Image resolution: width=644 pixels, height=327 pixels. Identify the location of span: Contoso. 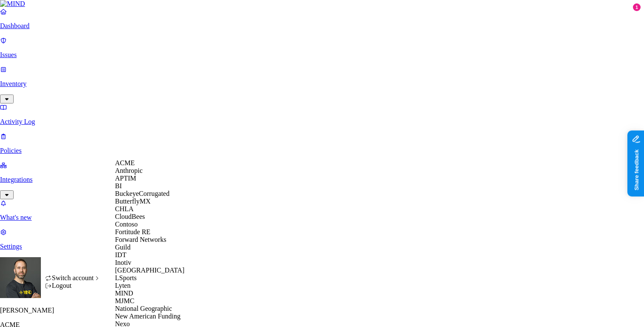
(126, 224).